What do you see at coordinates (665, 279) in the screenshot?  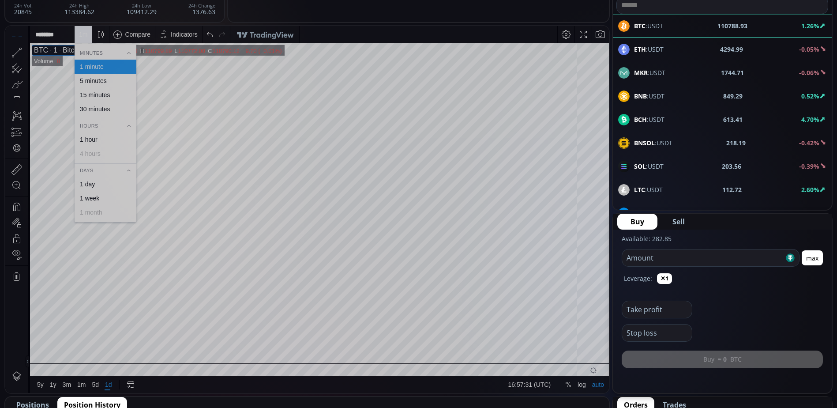 I see `button: ✕1` at bounding box center [665, 279].